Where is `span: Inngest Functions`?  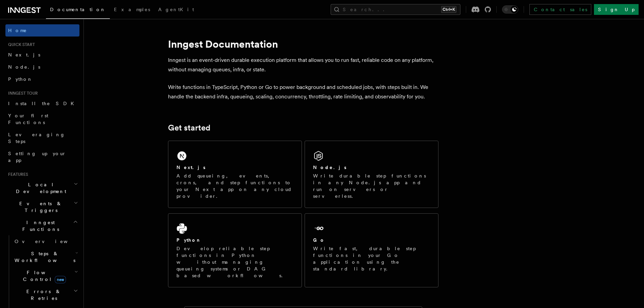
span: Inngest Functions is located at coordinates (39, 226).